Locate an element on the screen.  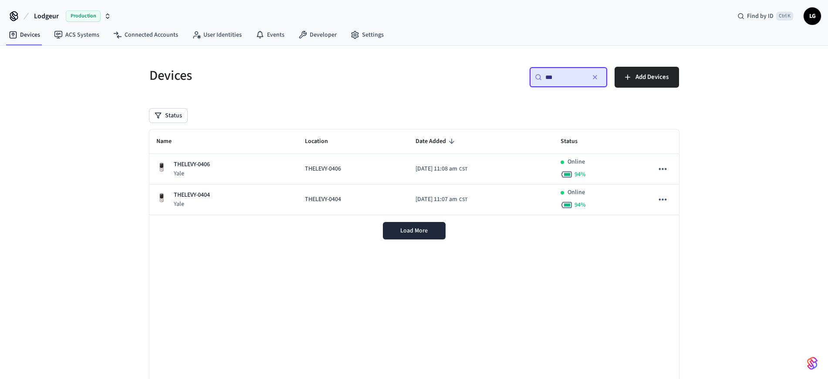
span: Status is located at coordinates (575, 141).